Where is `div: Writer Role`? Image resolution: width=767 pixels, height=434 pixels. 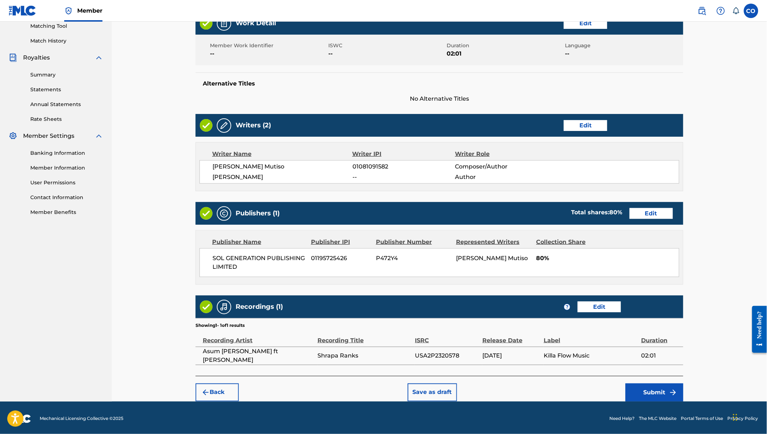
div: Writer Role is located at coordinates (501, 154).